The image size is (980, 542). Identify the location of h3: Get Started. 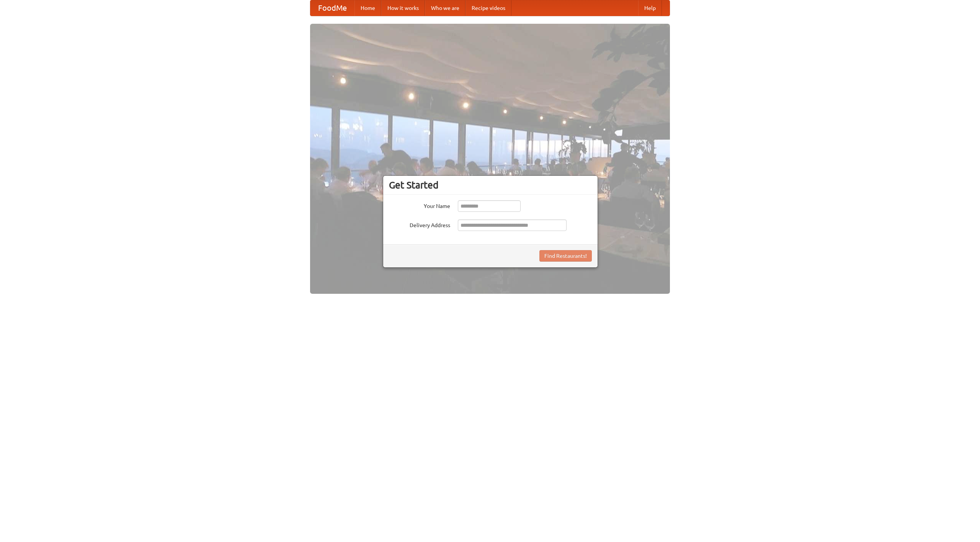
(491, 185).